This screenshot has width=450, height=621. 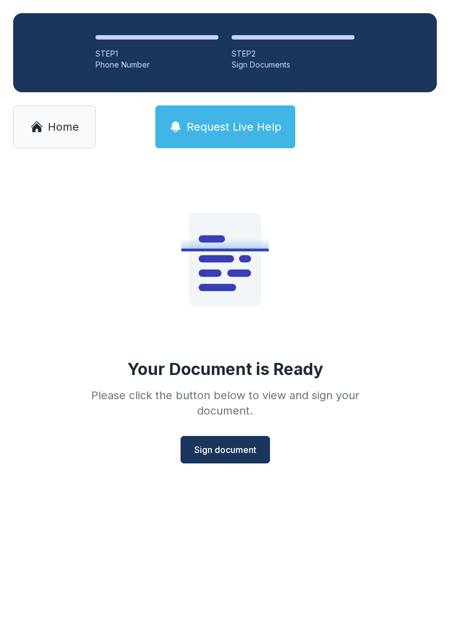 What do you see at coordinates (157, 54) in the screenshot?
I see `div: STEP 1` at bounding box center [157, 54].